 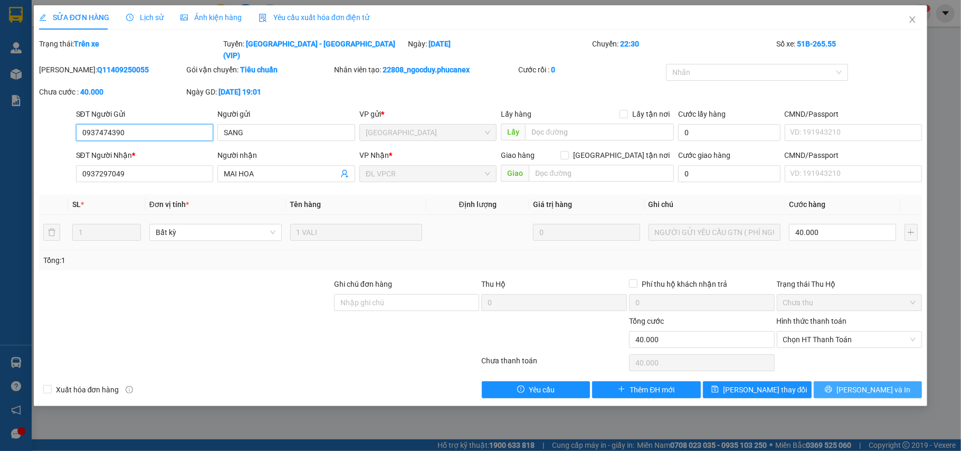 What do you see at coordinates (259, 70) in the screenshot?
I see `div: Gói vận chuyển:` at bounding box center [259, 70].